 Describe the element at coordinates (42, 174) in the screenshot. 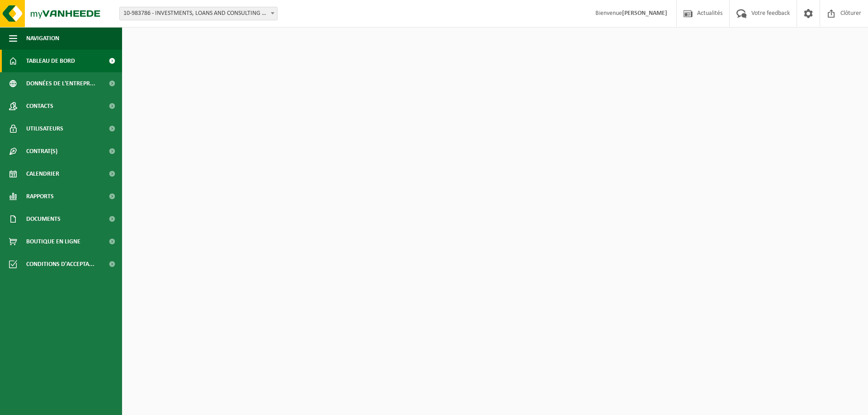

I see `span: Calendrier` at that location.